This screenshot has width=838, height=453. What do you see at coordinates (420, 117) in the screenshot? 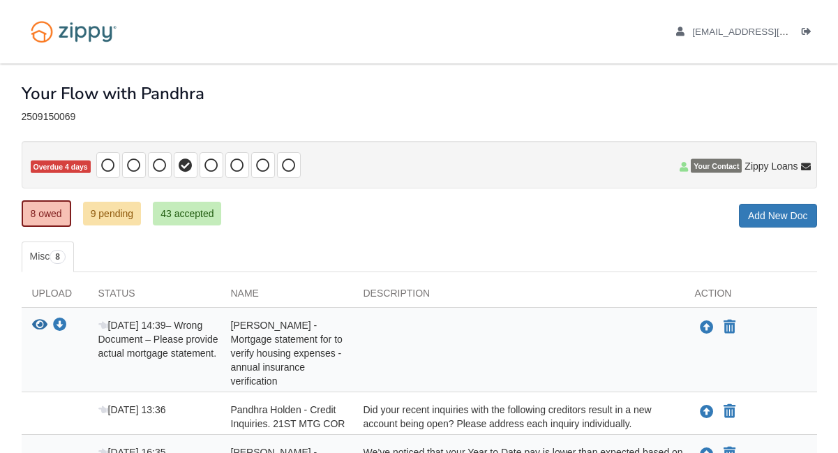
I see `div: 2509150069` at bounding box center [420, 117].